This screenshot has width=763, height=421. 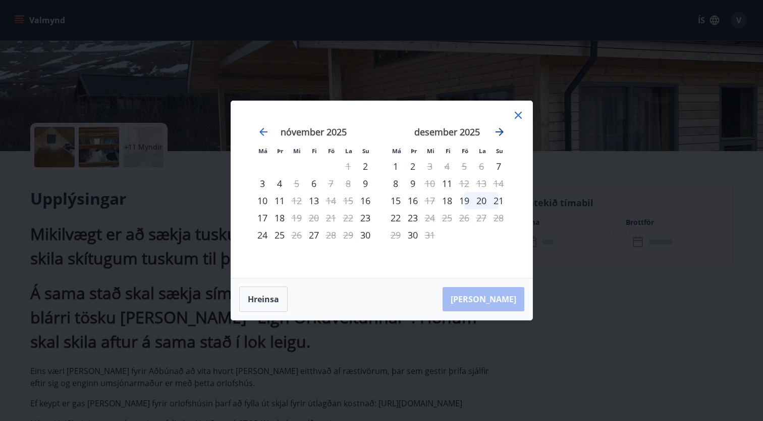 I want to click on td: Choose sunnudagur, 2. nóvember 2025 as your check-in date. It’s available., so click(x=366, y=166).